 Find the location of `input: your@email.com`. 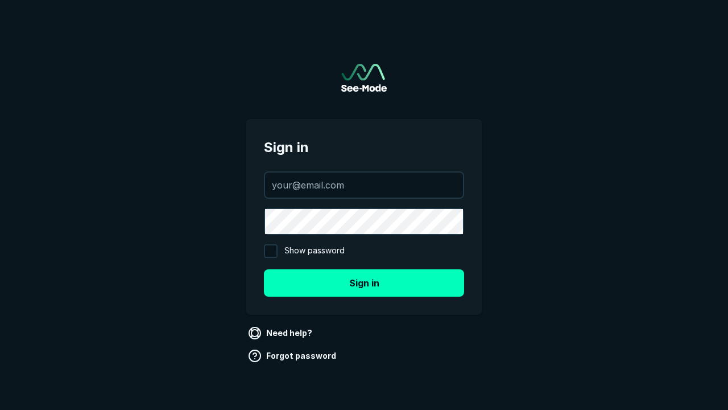

input: your@email.com is located at coordinates (364, 185).